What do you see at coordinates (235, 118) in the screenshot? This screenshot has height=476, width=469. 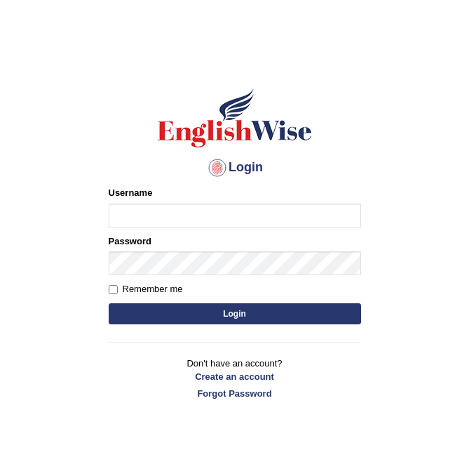 I see `img: Logo of English Wise sign in for intelligent practice with AI` at bounding box center [235, 118].